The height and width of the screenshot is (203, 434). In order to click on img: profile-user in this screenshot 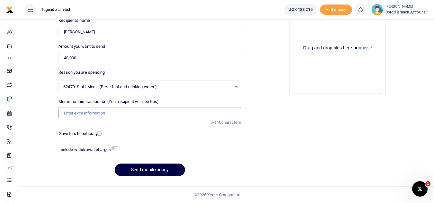, I will do `click(377, 10)`.